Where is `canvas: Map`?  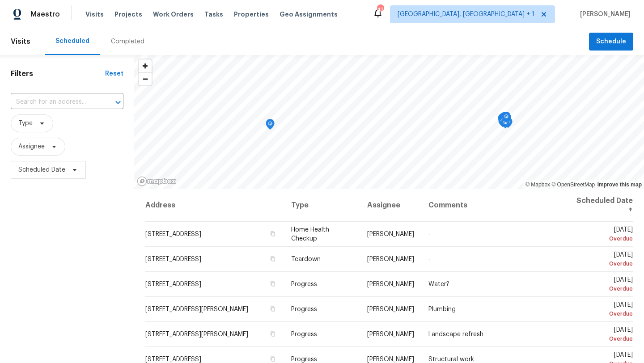
canvas: Map is located at coordinates (389, 122).